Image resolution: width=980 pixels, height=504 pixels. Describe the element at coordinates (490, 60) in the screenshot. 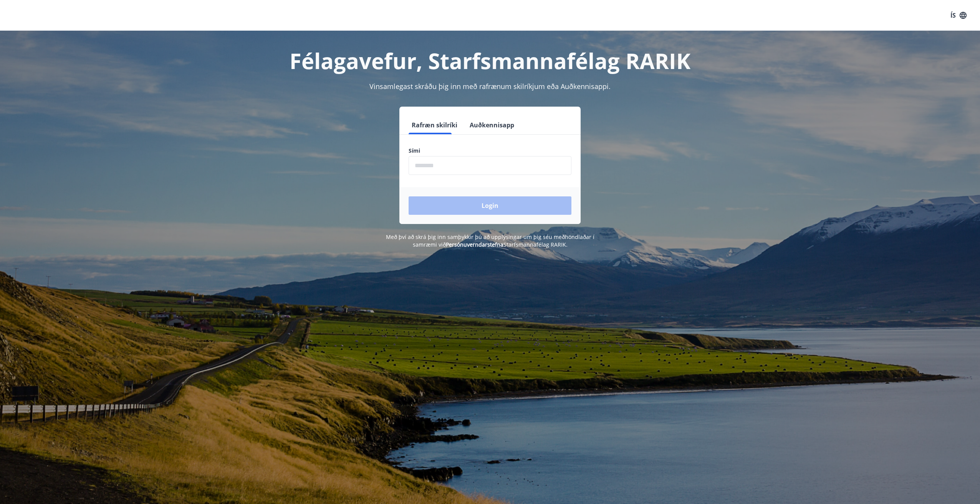

I see `h1: Félagavefur, Starfsmannafélag RARIK` at that location.